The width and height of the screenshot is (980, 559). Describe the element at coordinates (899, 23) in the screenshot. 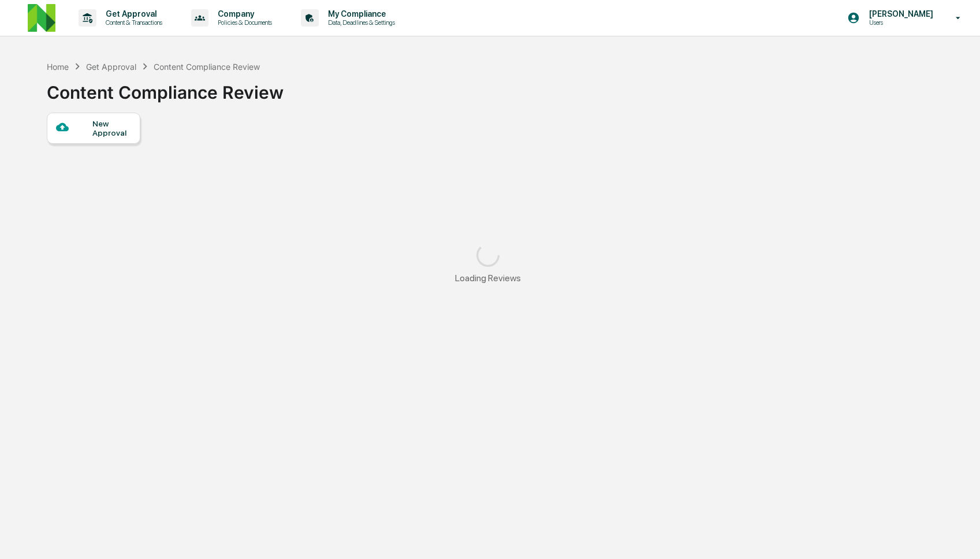

I see `p: Users` at that location.